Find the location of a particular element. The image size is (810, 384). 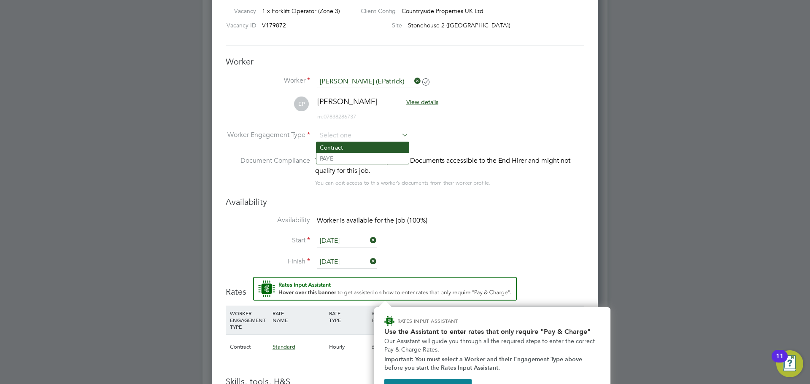

div: AGENCY CHARGE RATE is located at coordinates (560, 320).